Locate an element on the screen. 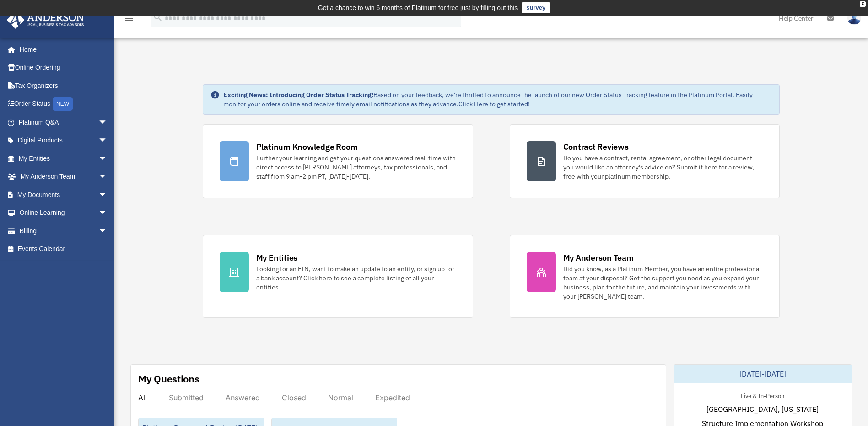  a: My Entitiesarrow_drop_down is located at coordinates (63, 159).